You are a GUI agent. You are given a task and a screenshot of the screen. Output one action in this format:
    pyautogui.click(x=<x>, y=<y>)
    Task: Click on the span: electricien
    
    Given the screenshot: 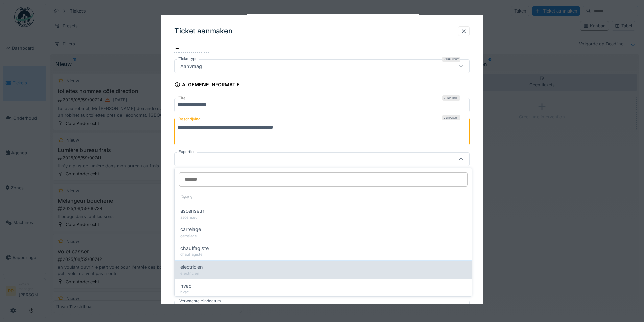 What is the action you would take?
    pyautogui.click(x=191, y=267)
    